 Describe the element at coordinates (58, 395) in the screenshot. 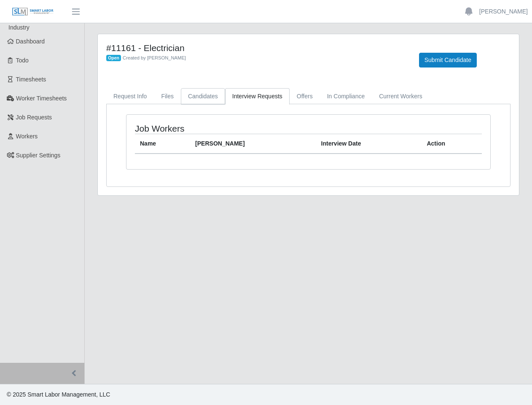

I see `span: © 2025 Smart Labor Management, LLC` at that location.